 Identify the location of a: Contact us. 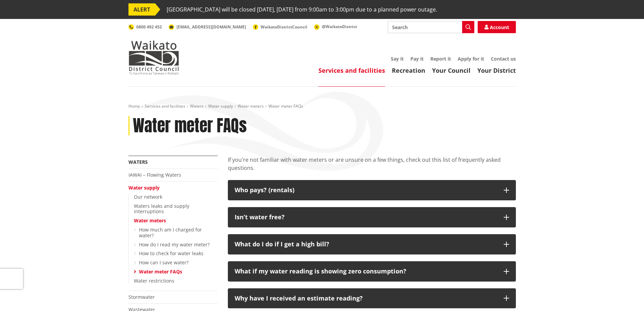
(503, 59).